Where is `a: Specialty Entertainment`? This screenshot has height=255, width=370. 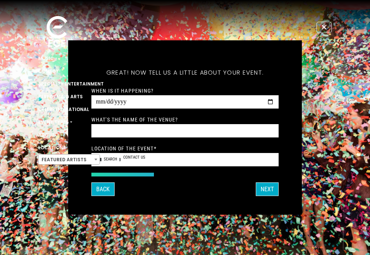 a: Specialty Entertainment is located at coordinates (185, 84).